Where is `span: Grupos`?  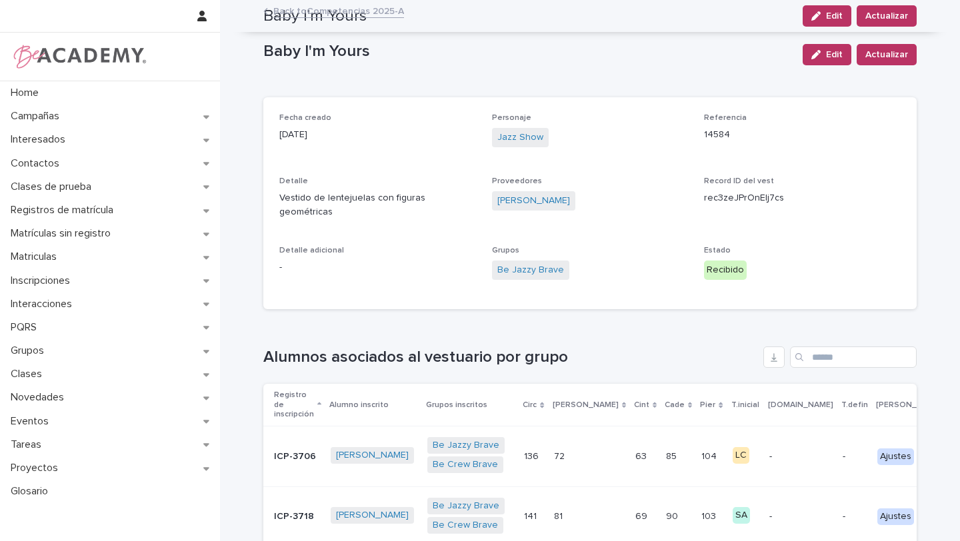
span: Grupos is located at coordinates (505, 251).